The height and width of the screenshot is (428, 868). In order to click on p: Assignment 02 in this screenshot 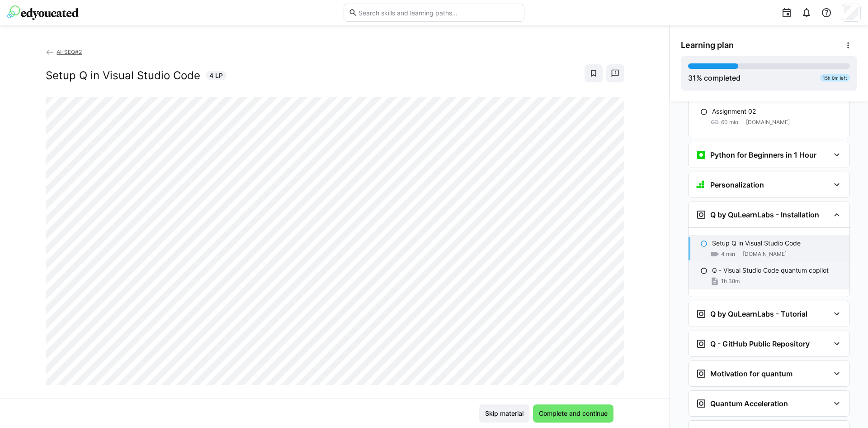, I will do `click(734, 112)`.